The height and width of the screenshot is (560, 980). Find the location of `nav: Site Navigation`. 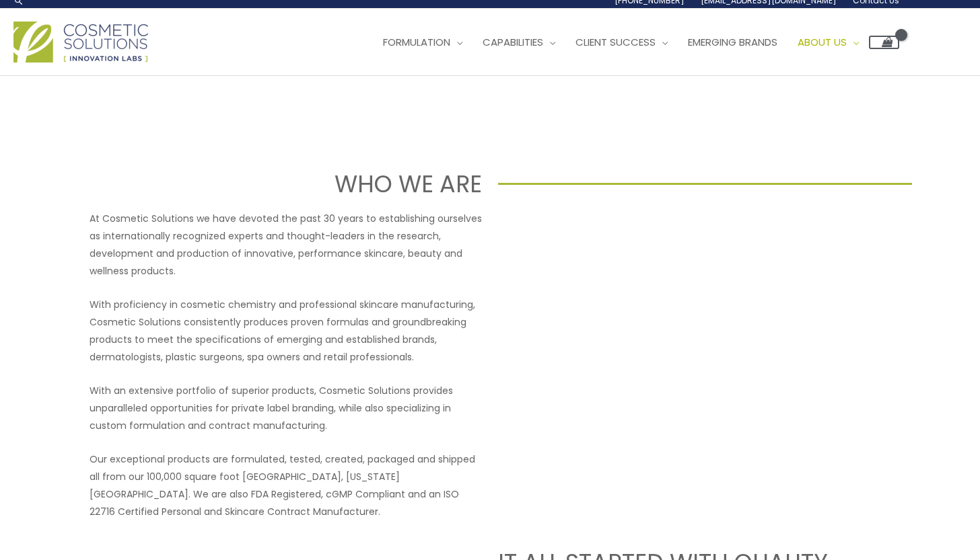

nav: Site Navigation is located at coordinates (630, 42).